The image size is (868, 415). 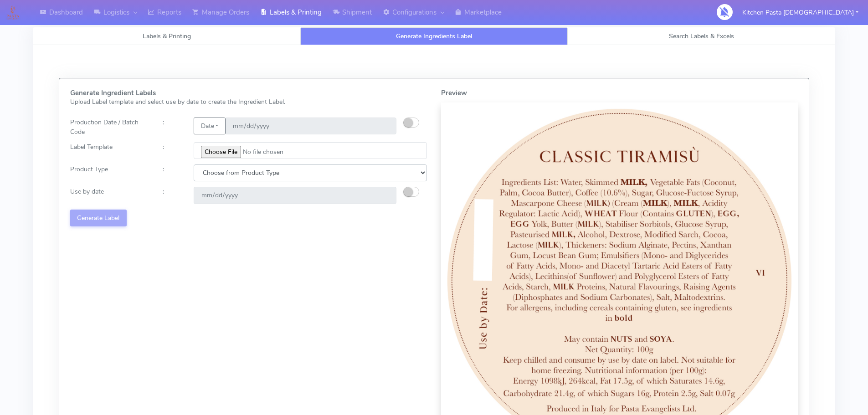 I want to click on span: Labels & Printing, so click(x=167, y=36).